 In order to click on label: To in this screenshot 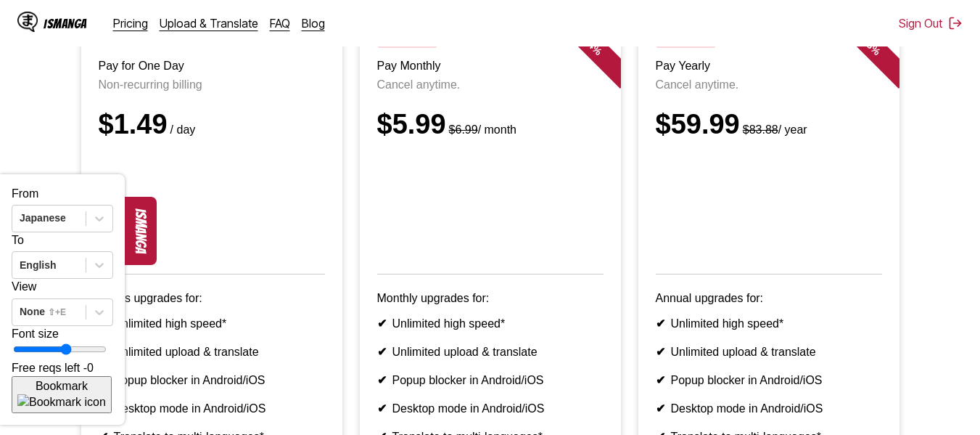, I will do `click(17, 239)`.